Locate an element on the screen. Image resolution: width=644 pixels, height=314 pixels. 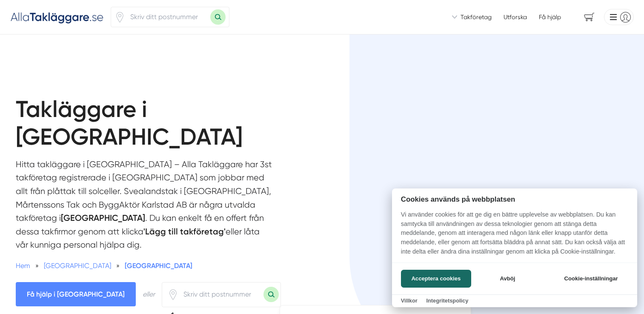
button: Acceptera cookies is located at coordinates (436, 279).